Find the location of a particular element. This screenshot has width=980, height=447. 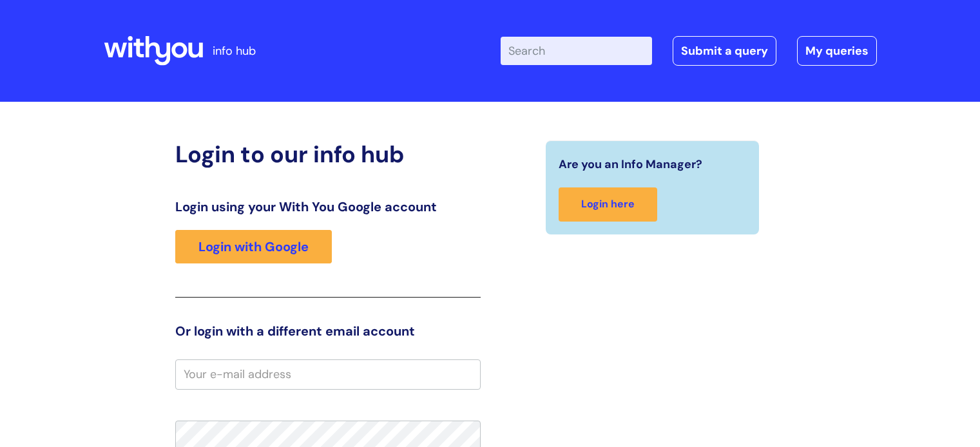

a: Login with Google is located at coordinates (253, 246).